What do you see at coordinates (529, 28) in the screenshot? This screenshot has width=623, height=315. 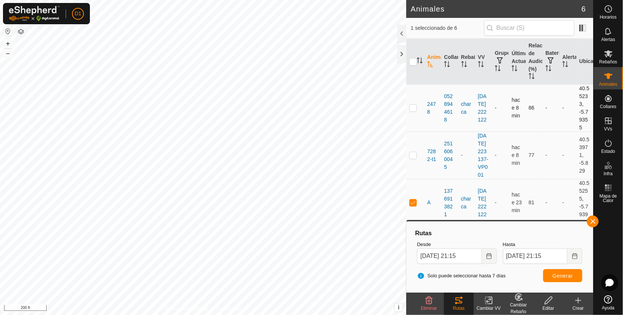 I see `input: Buscar (S)` at bounding box center [529, 28].